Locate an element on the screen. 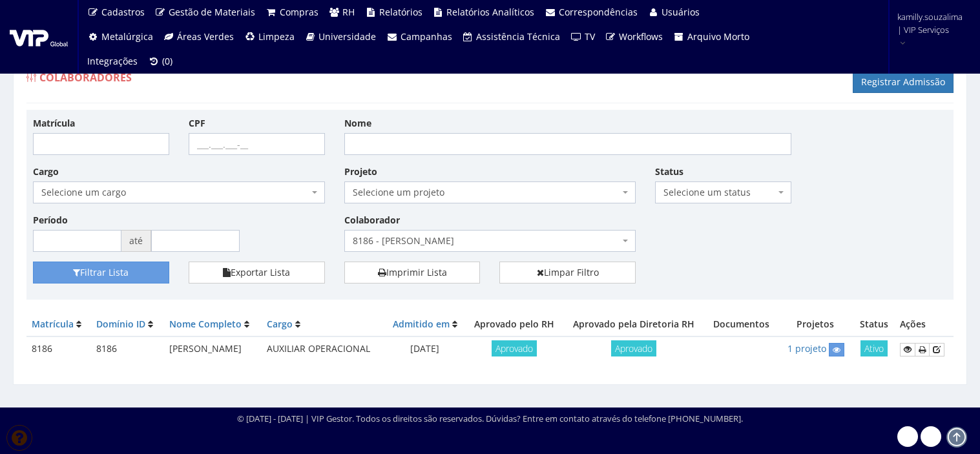  td: AUXILIAR OPERACIONAL is located at coordinates (323, 348).